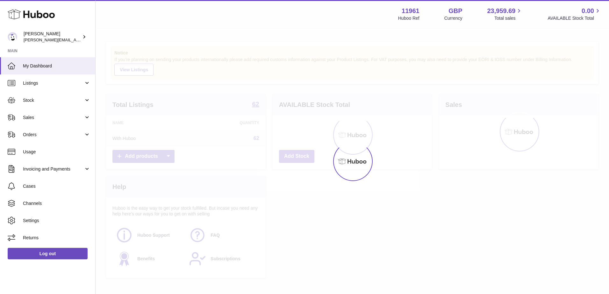 The image size is (609, 294). What do you see at coordinates (57, 238) in the screenshot?
I see `span: Returns` at bounding box center [57, 238].